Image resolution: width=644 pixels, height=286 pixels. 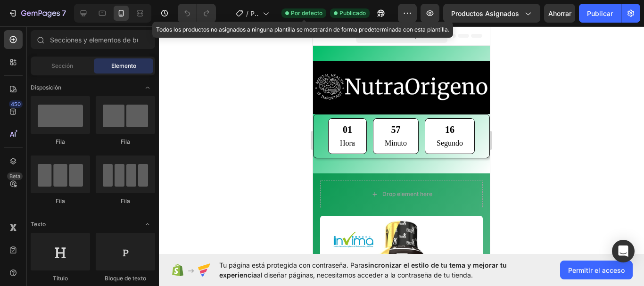 What do you see at coordinates (94, 168) in the screenshot?
I see `div: Drop element here` at bounding box center [94, 168].